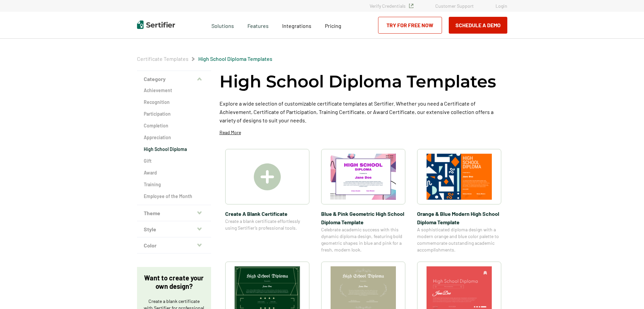  Describe the element at coordinates (174, 126) in the screenshot. I see `h2: Completion` at that location.